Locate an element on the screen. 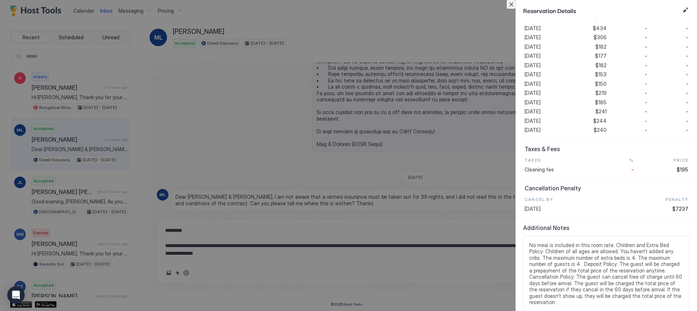  span: No meal is included in this room rate. Children and Extra Bed Policy: Children of all ages are al... is located at coordinates (606, 273).